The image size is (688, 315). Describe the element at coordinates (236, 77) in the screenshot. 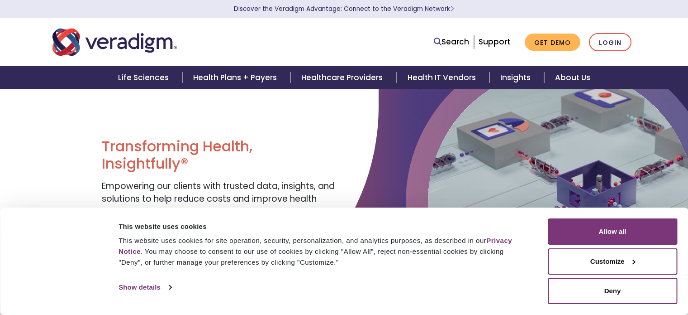

I see `a: Health Plans + Payers` at that location.